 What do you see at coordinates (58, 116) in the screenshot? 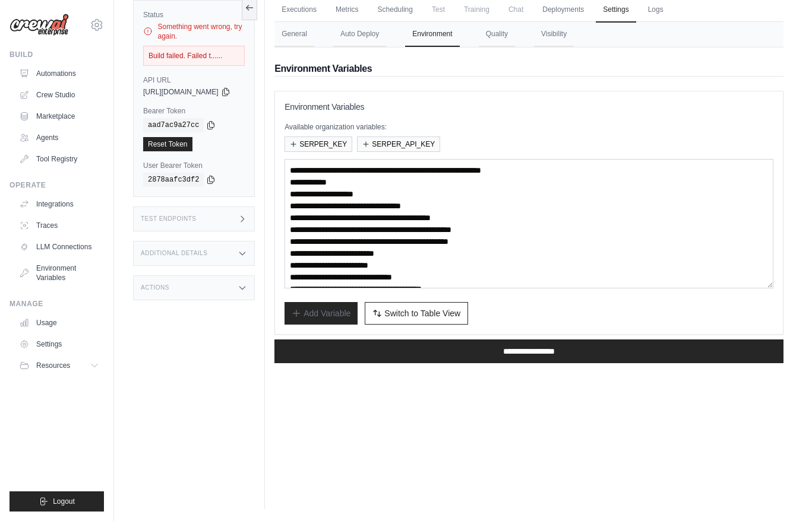
I see `a: Marketplace` at bounding box center [58, 116].